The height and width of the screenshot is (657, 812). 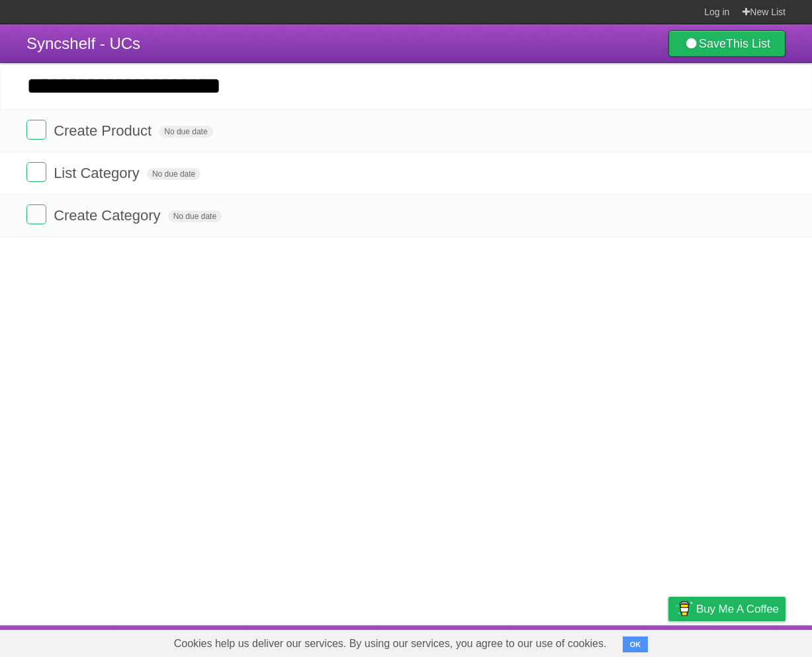 What do you see at coordinates (390, 643) in the screenshot?
I see `span: Cookies help us deliver our services. By using our services, you agree to our use of cookies.` at bounding box center [390, 643].